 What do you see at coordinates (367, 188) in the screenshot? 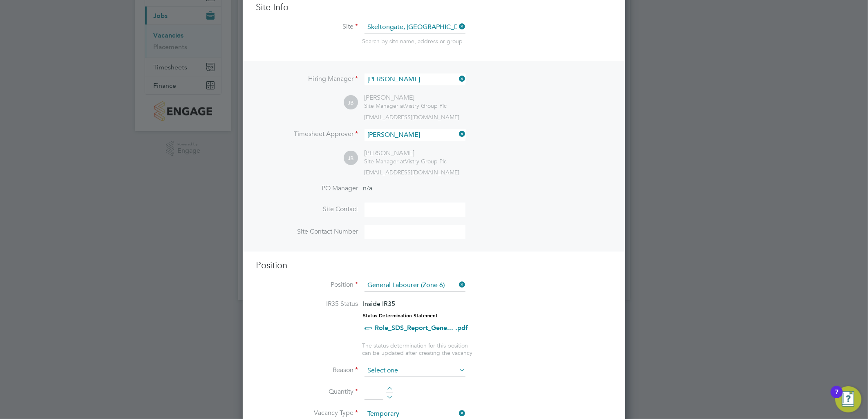
I see `span: n/a` at bounding box center [367, 188].